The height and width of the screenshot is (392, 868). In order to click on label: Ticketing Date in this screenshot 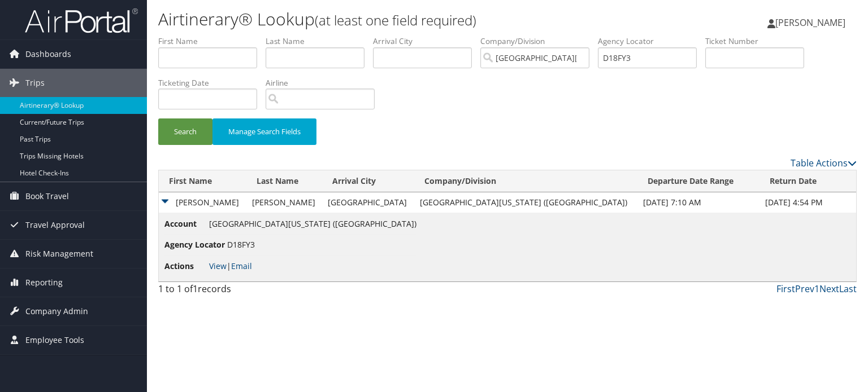, I will do `click(212, 83)`.